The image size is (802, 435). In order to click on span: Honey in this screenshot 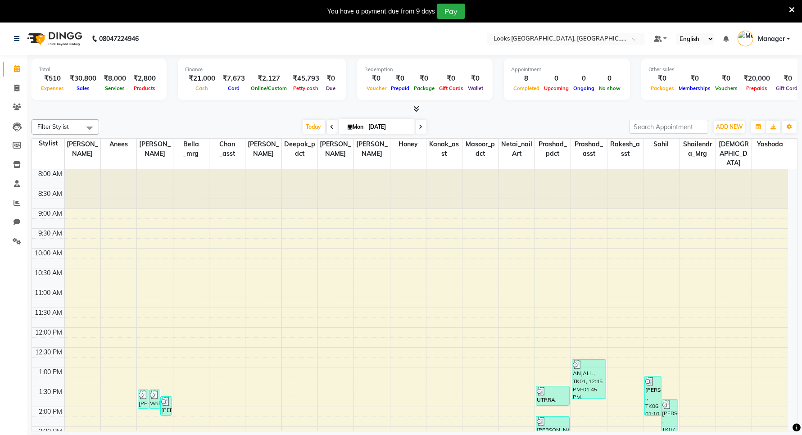, I will do `click(408, 144)`.